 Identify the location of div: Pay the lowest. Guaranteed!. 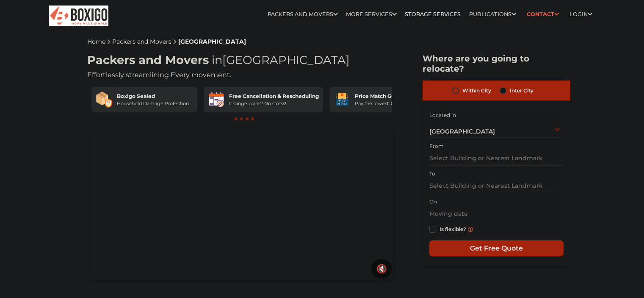
(387, 104).